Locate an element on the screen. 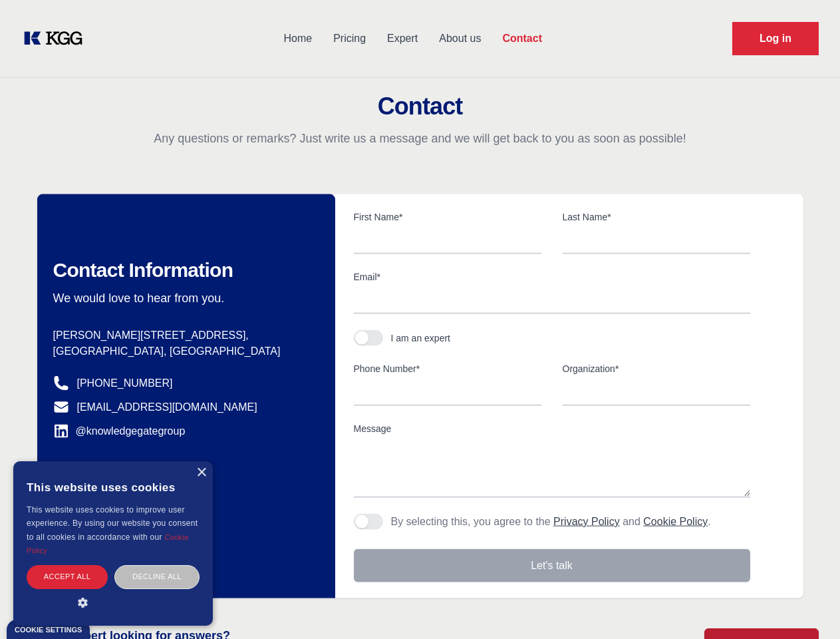 Image resolution: width=840 pixels, height=639 pixels. div: Close is located at coordinates (201, 472).